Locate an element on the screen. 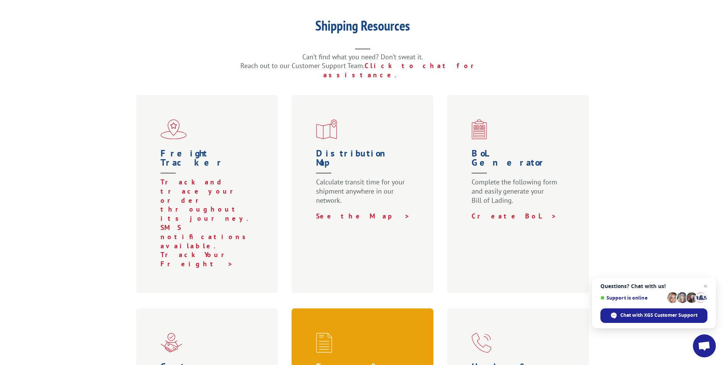 Image resolution: width=725 pixels, height=365 pixels. a: Create BoL > is located at coordinates (514, 216).